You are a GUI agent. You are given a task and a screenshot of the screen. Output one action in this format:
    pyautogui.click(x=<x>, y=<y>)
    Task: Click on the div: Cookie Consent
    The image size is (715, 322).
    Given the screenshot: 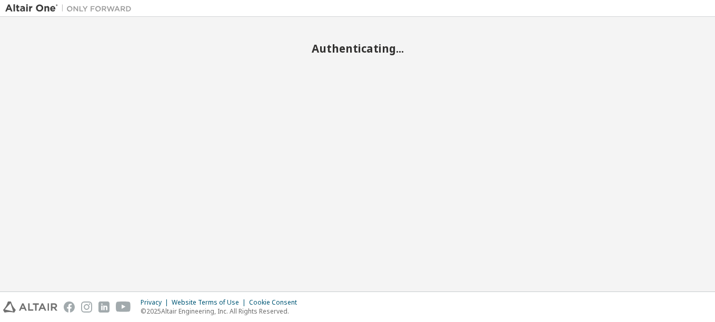 What is the action you would take?
    pyautogui.click(x=276, y=303)
    